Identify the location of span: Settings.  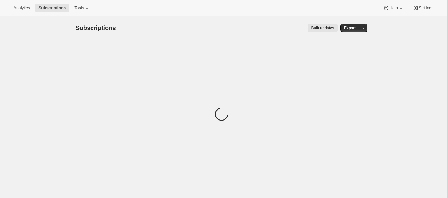
(426, 8).